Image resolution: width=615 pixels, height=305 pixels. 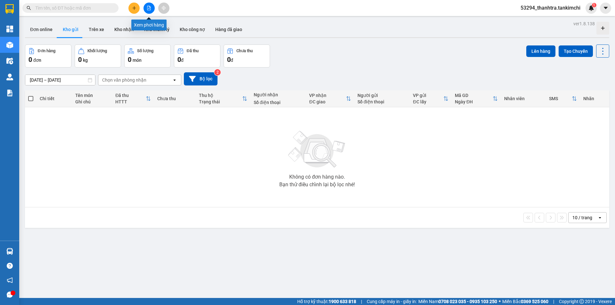 I want to click on button: Bộ lọc, so click(x=201, y=79).